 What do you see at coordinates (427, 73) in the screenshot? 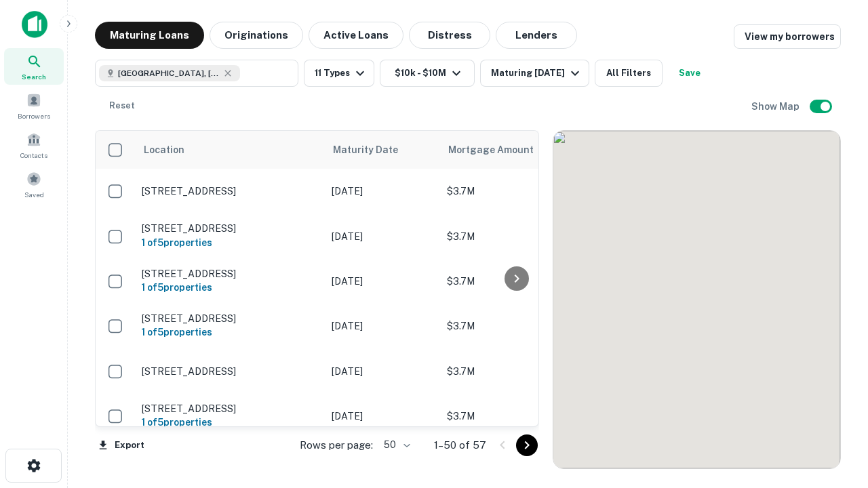
I see `button: $10k - $10M` at bounding box center [427, 73].